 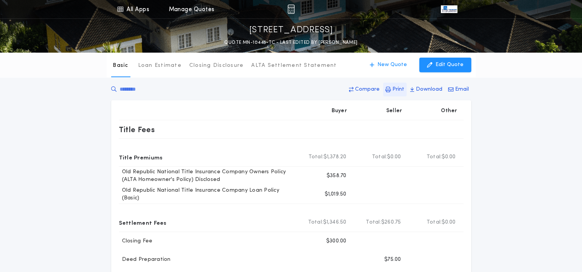 I want to click on p: $300.00, so click(x=336, y=242).